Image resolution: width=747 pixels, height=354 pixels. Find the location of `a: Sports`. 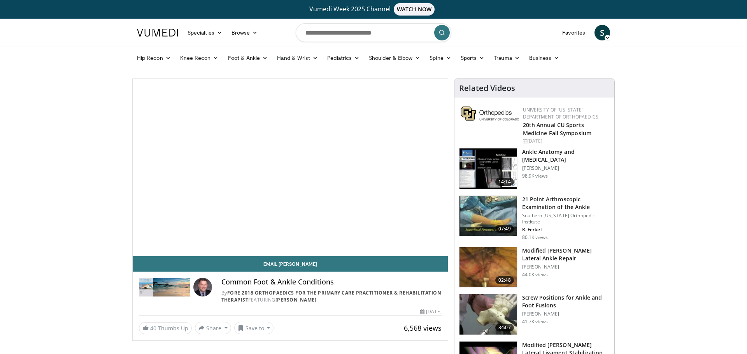

a: Sports is located at coordinates (473, 58).